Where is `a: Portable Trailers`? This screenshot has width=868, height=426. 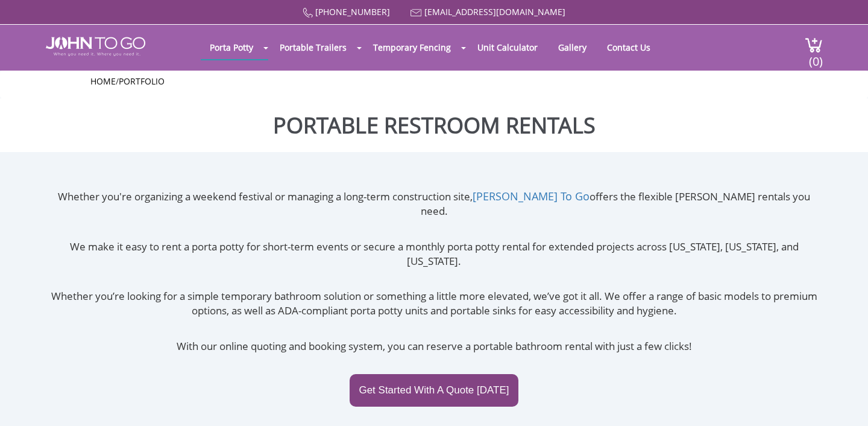
a: Portable Trailers is located at coordinates (313, 47).